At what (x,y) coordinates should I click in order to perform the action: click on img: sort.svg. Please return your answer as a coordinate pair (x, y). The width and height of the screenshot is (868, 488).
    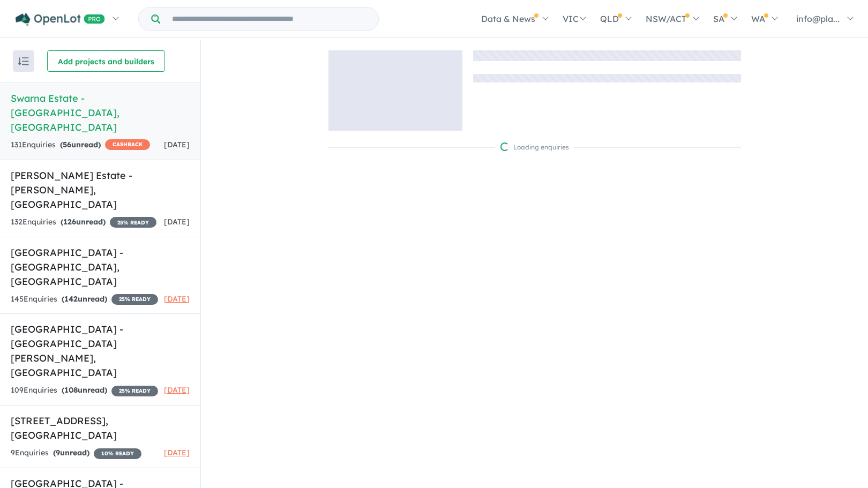
    Looking at the image, I should click on (24, 61).